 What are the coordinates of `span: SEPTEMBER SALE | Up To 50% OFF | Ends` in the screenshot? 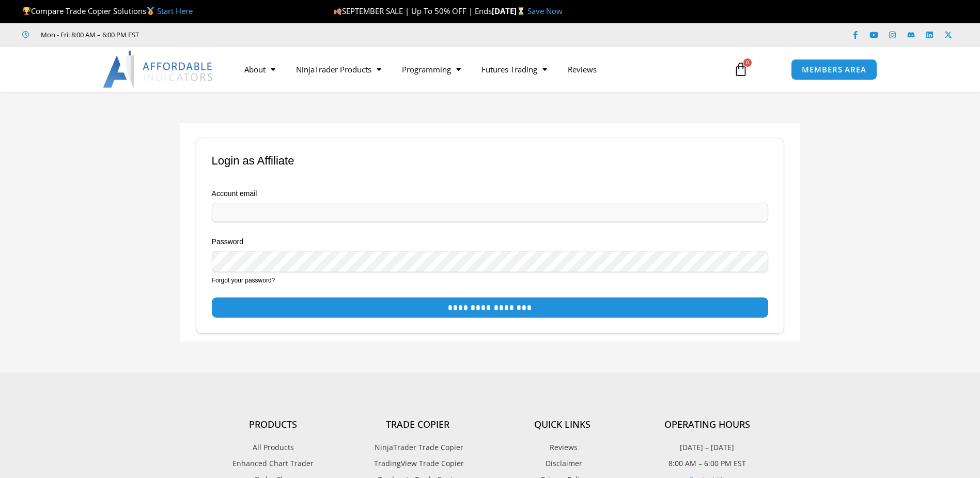 It's located at (412, 11).